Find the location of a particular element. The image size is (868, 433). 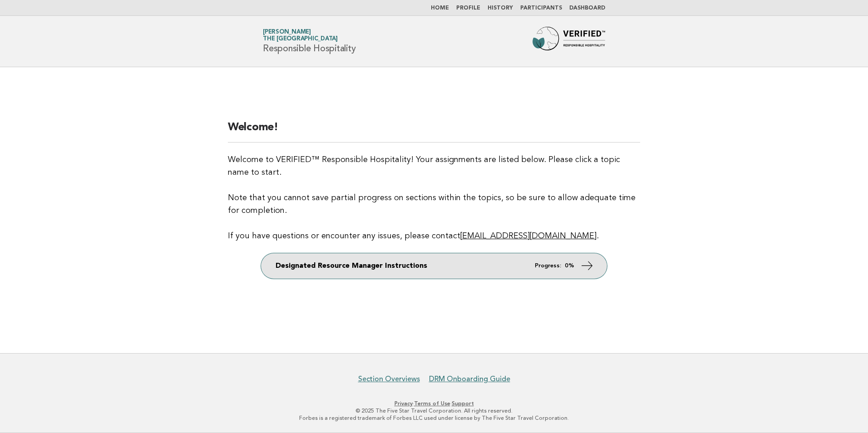

a: Profile is located at coordinates (468, 8).